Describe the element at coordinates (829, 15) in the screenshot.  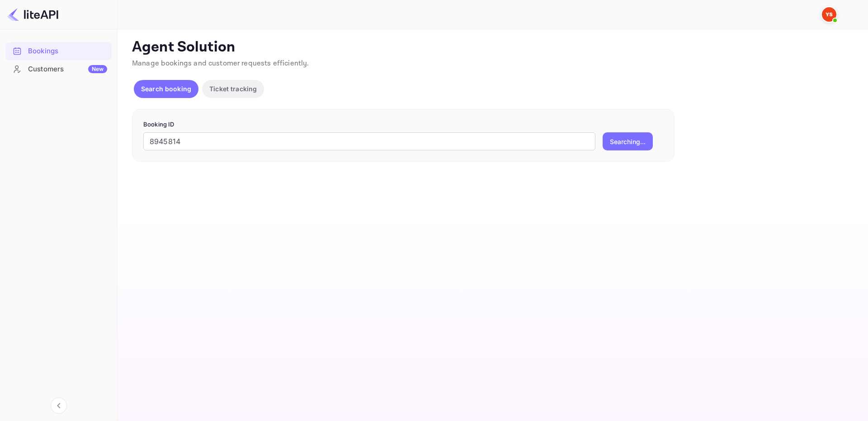
I see `img: Yandex Support` at that location.